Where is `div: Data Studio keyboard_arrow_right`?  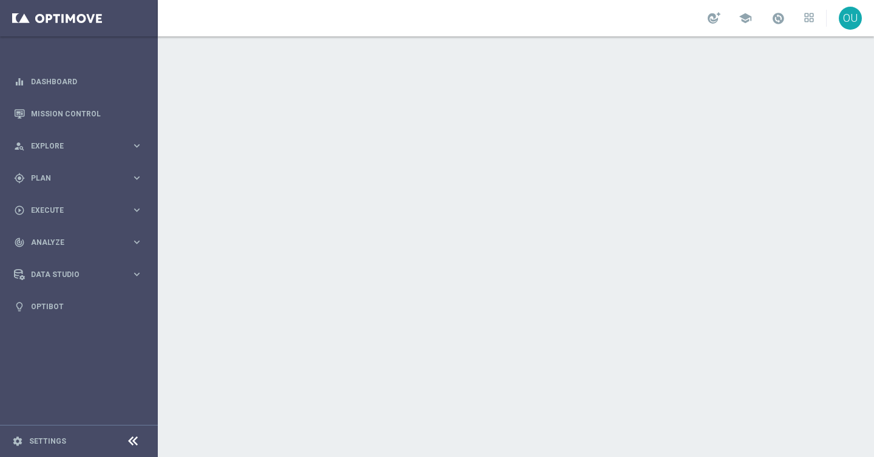
div: Data Studio keyboard_arrow_right is located at coordinates (78, 275).